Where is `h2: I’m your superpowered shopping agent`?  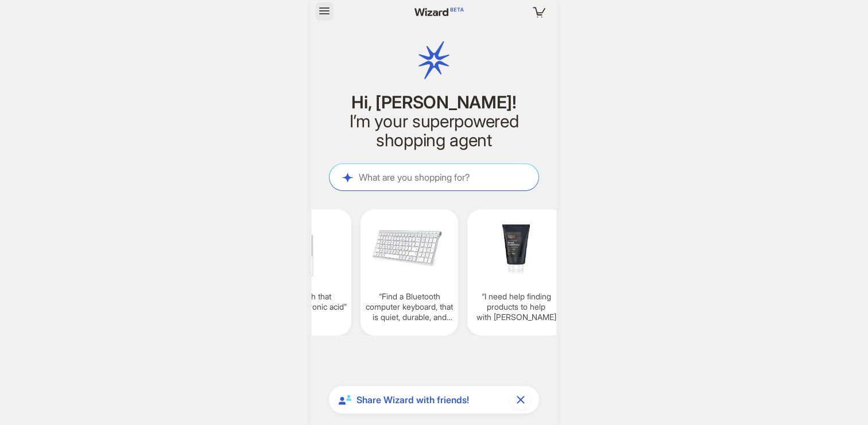 h2: I’m your superpowered shopping agent is located at coordinates (434, 131).